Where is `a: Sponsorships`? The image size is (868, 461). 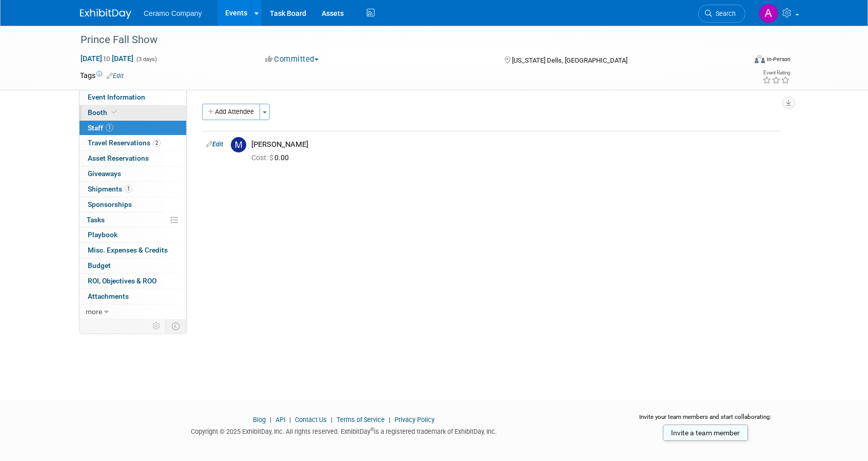
a: Sponsorships is located at coordinates (133, 204).